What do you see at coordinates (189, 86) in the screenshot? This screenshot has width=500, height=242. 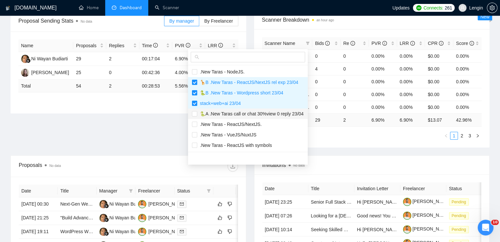 I see `td: 5.56 %` at bounding box center [189, 86].